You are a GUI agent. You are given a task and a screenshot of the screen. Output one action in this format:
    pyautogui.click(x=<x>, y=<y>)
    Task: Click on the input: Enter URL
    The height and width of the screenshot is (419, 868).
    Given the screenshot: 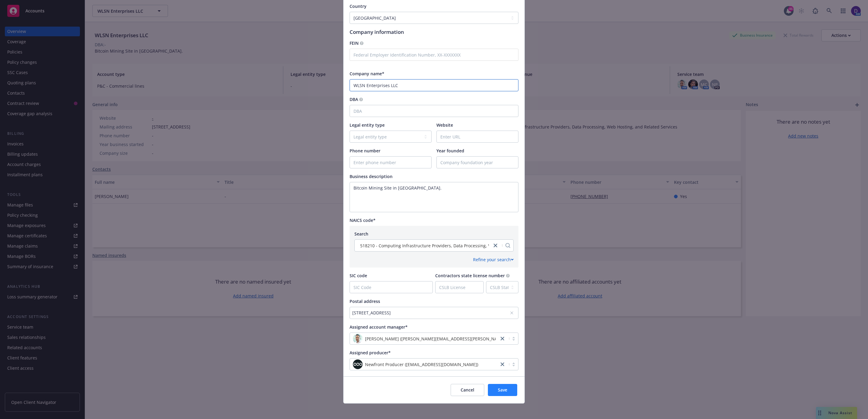 What is the action you would take?
    pyautogui.click(x=477, y=137)
    